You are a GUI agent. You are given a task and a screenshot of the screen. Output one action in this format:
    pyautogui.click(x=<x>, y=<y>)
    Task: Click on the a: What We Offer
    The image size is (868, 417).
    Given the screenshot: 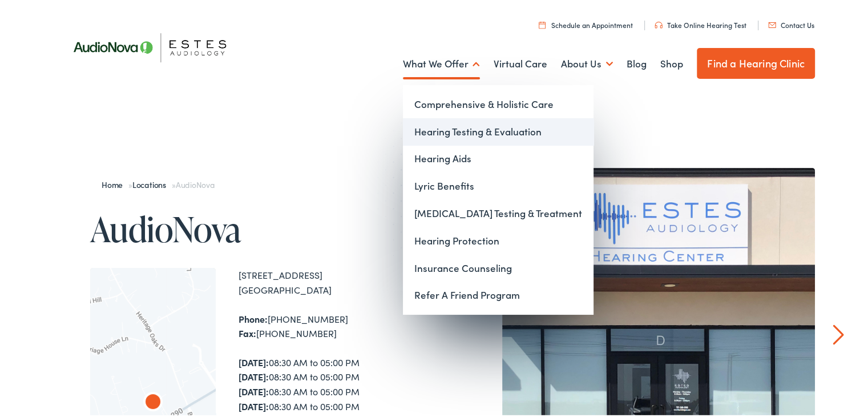 What is the action you would take?
    pyautogui.click(x=441, y=62)
    